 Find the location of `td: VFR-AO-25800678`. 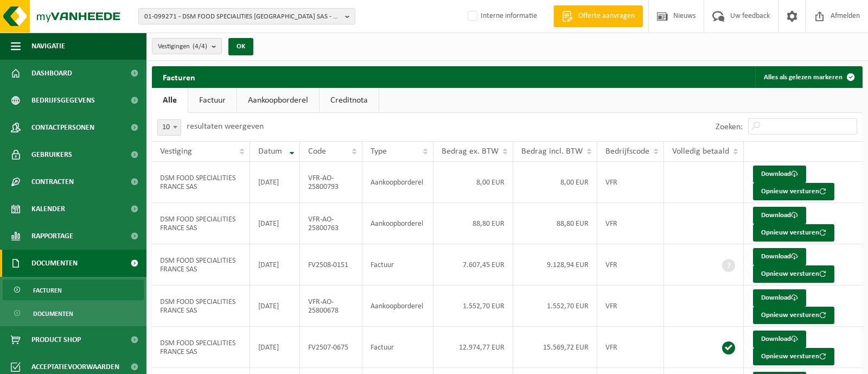

td: VFR-AO-25800678 is located at coordinates (331, 306).